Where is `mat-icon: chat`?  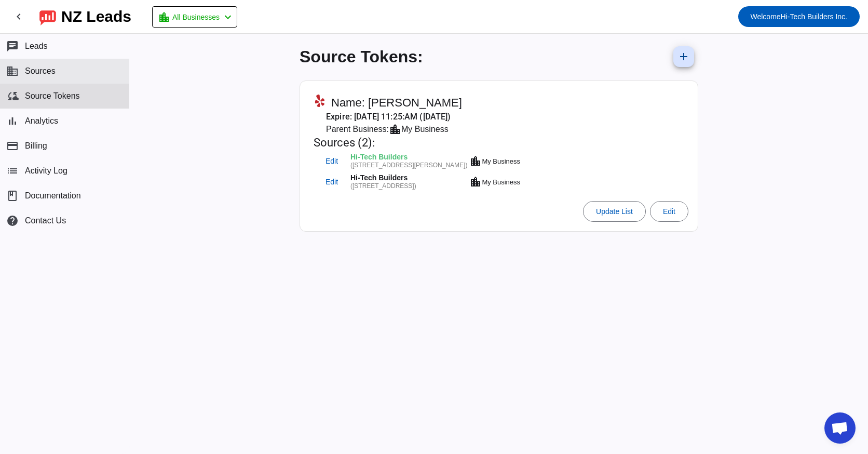 mat-icon: chat is located at coordinates (12, 47).